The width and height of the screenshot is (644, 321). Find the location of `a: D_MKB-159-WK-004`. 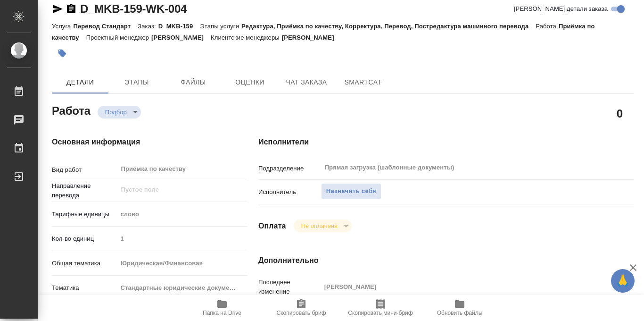

a: D_MKB-159-WK-004 is located at coordinates (134, 8).